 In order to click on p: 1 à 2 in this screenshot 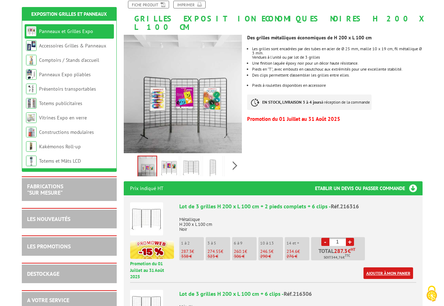, I will do `click(192, 243)`.